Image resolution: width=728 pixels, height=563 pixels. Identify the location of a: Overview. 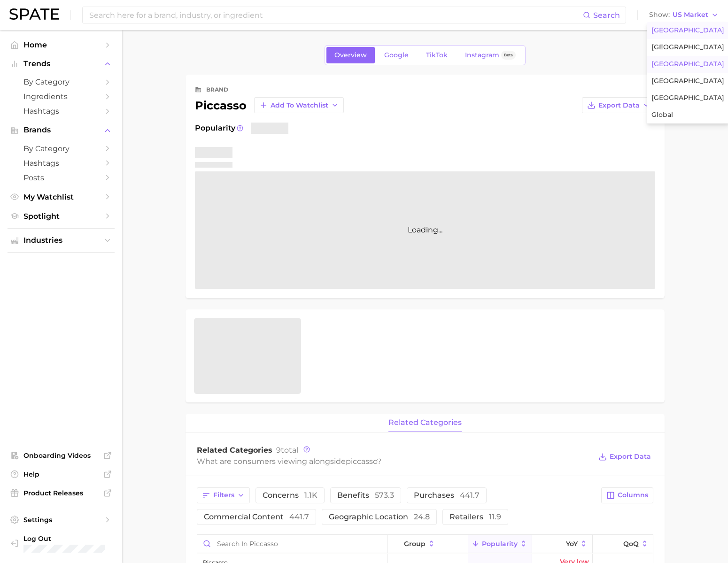
(351, 55).